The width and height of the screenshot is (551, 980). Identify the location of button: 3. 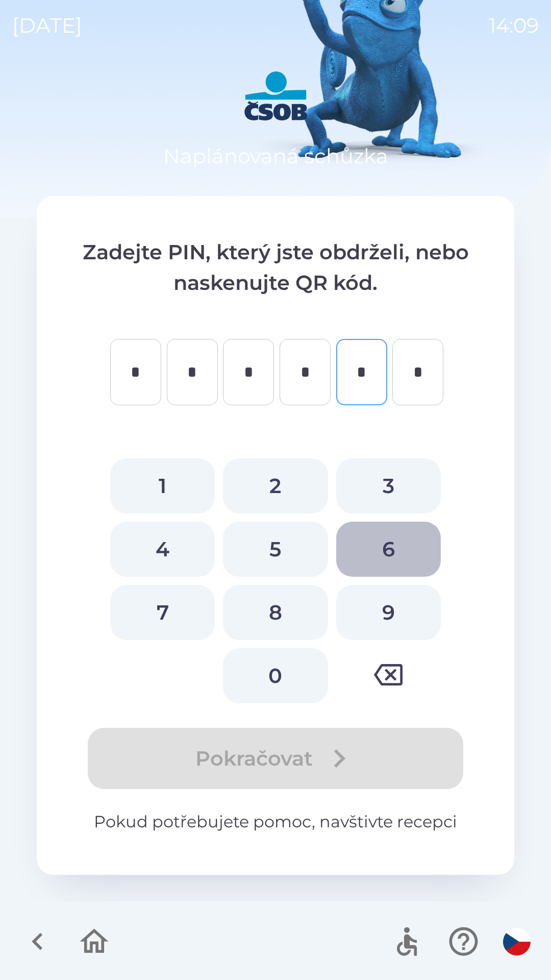
(388, 486).